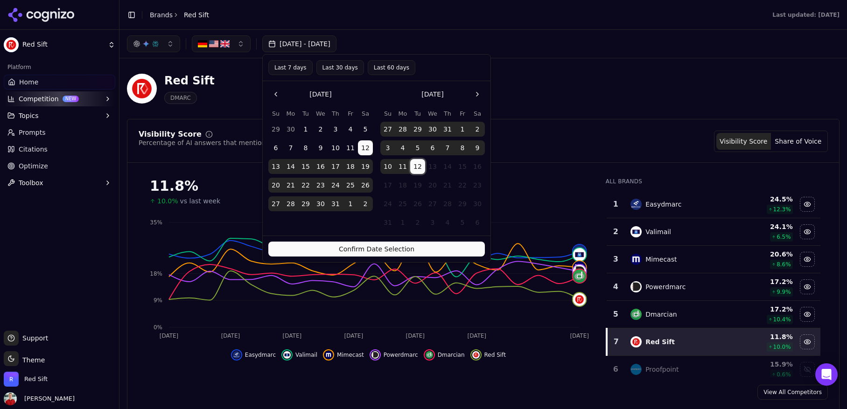 Image resolution: width=847 pixels, height=409 pixels. I want to click on button: Monday, July 14th, 2025, selected, so click(291, 167).